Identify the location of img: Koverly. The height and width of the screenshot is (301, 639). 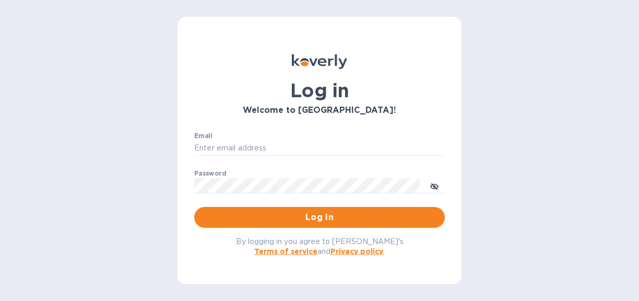
(320, 62).